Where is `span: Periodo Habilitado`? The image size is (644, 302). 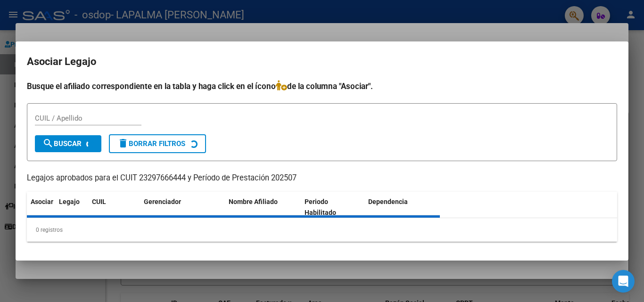
span: Periodo Habilitado is located at coordinates (320, 207).